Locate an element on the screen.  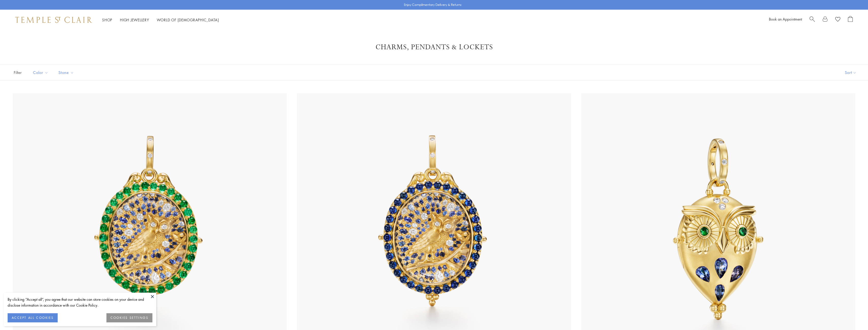
div: By clicking “Accept all”, you agree that our website can store cookies on your device and disclos... is located at coordinates (80, 302).